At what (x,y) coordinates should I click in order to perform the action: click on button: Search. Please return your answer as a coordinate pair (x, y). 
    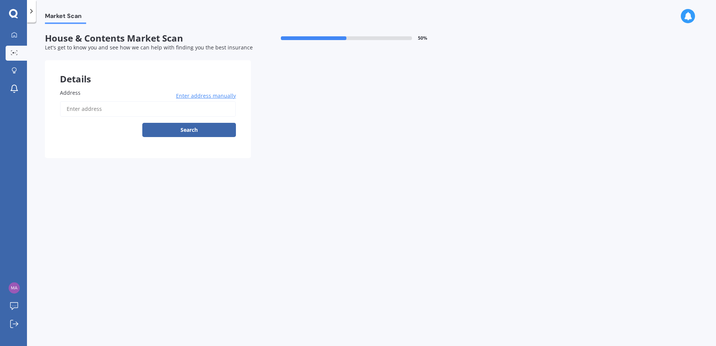
    Looking at the image, I should click on (189, 130).